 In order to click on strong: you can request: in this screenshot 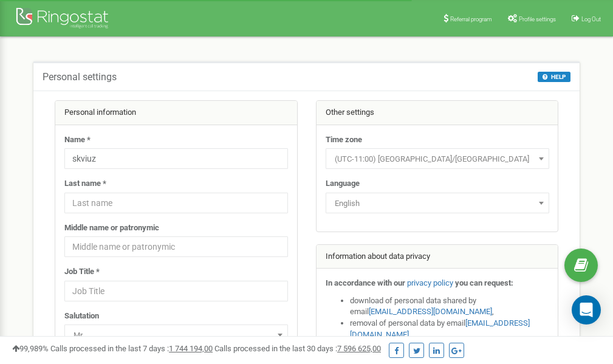, I will do `click(485, 282)`.